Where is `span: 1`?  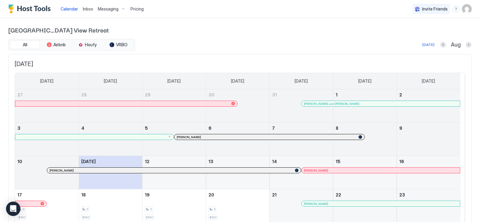
span: 1 is located at coordinates (337, 95).